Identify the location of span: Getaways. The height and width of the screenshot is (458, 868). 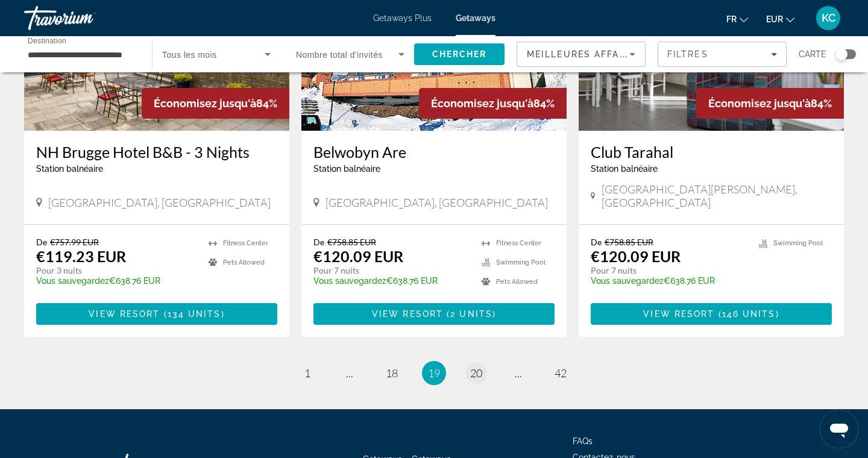
(476, 18).